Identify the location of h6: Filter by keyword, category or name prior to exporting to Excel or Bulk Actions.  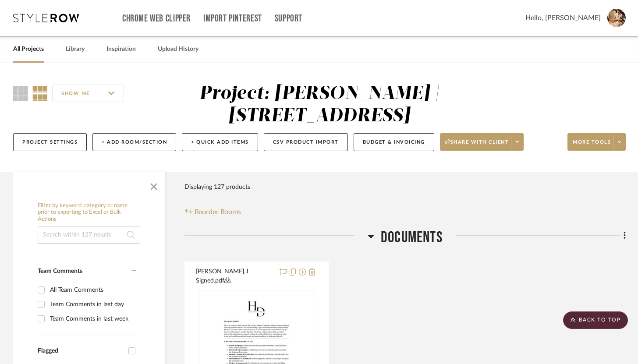
(89, 212).